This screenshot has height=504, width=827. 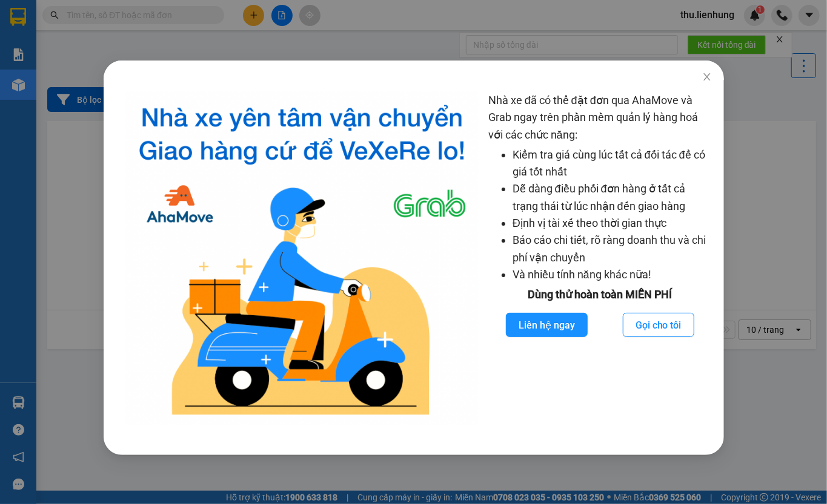 What do you see at coordinates (611, 163) in the screenshot?
I see `li: Kiểm tra giá cùng lúc tất cả đối tác để có giá tốt nhất` at bounding box center [611, 163].